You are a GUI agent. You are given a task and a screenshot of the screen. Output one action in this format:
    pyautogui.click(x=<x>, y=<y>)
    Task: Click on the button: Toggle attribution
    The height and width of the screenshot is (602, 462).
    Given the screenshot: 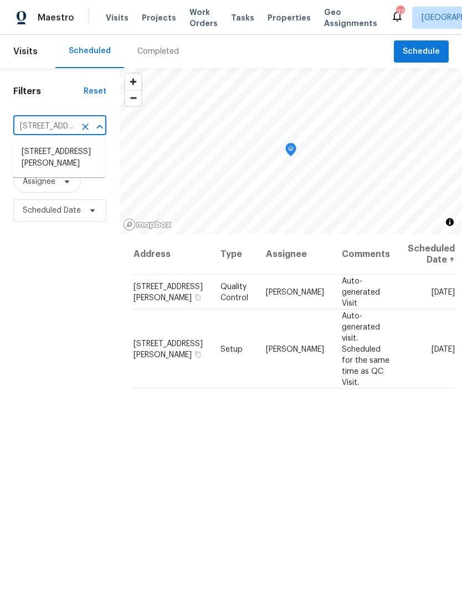 What is the action you would take?
    pyautogui.click(x=450, y=222)
    